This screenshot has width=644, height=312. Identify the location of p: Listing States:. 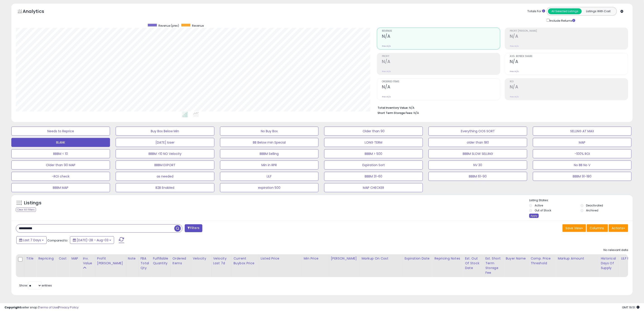
(581, 200).